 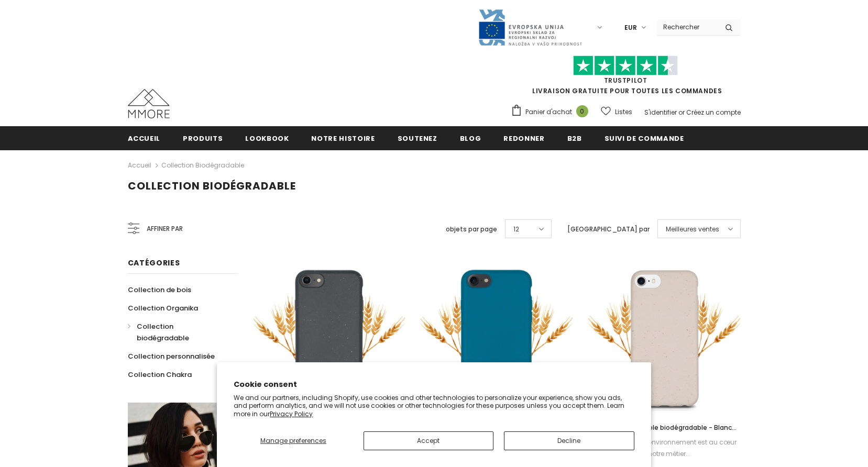 I want to click on span: 0, so click(x=582, y=111).